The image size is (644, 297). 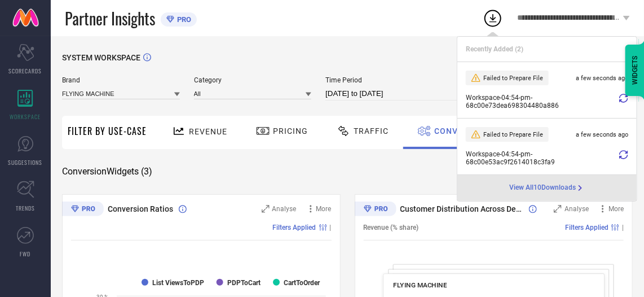 What do you see at coordinates (371, 131) in the screenshot?
I see `span: Traffic` at bounding box center [371, 131].